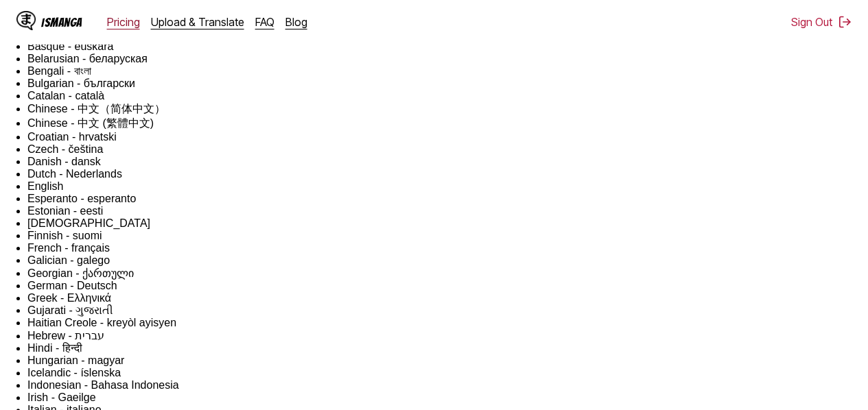 The width and height of the screenshot is (868, 410). I want to click on a: French - français, so click(69, 248).